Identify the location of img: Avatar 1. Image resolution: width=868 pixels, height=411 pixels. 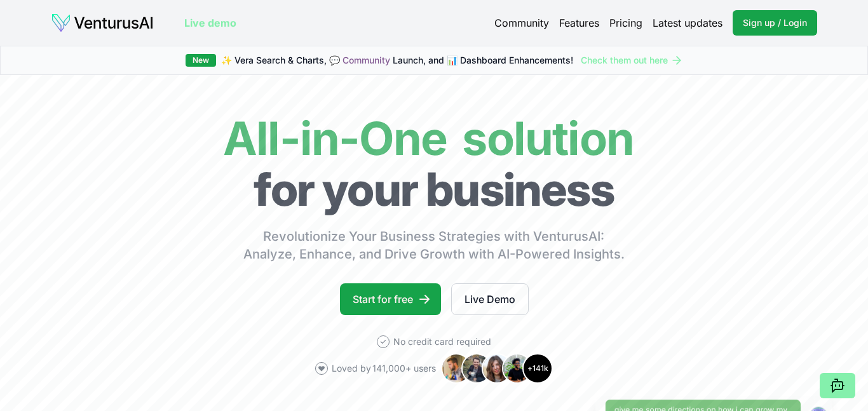
(456, 369).